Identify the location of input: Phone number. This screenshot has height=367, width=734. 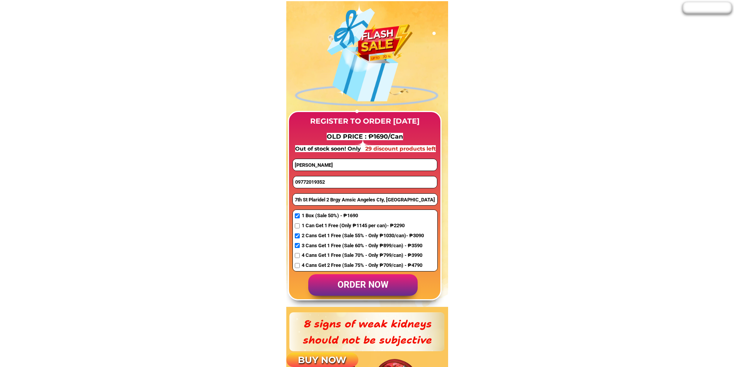
(365, 182).